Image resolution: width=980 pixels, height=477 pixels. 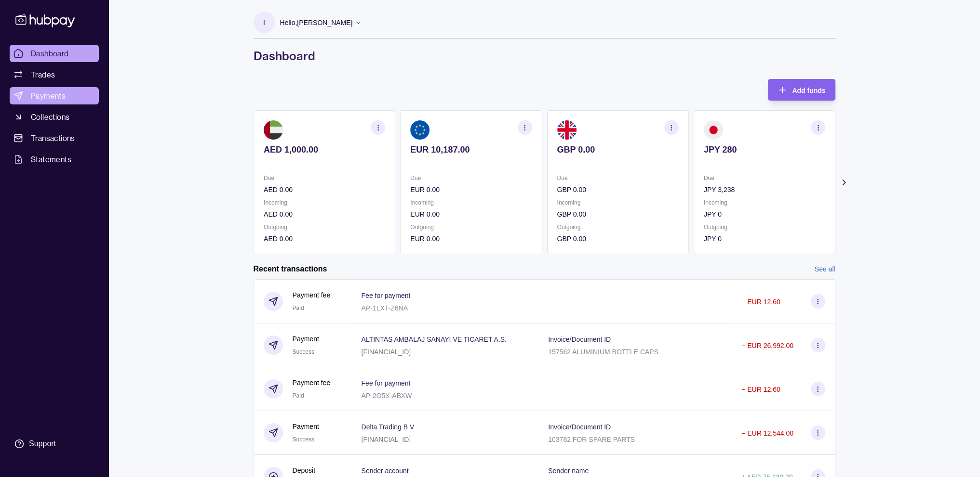 What do you see at coordinates (54, 75) in the screenshot?
I see `a: Trades` at bounding box center [54, 75].